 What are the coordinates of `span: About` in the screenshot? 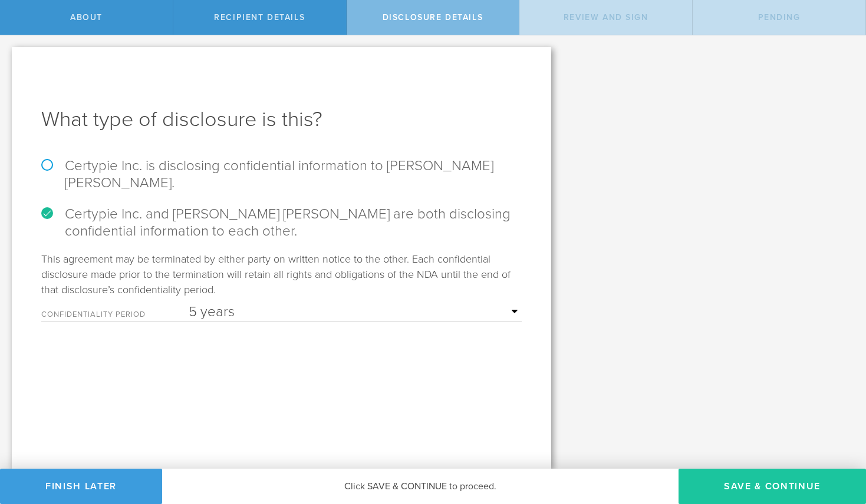 It's located at (86, 17).